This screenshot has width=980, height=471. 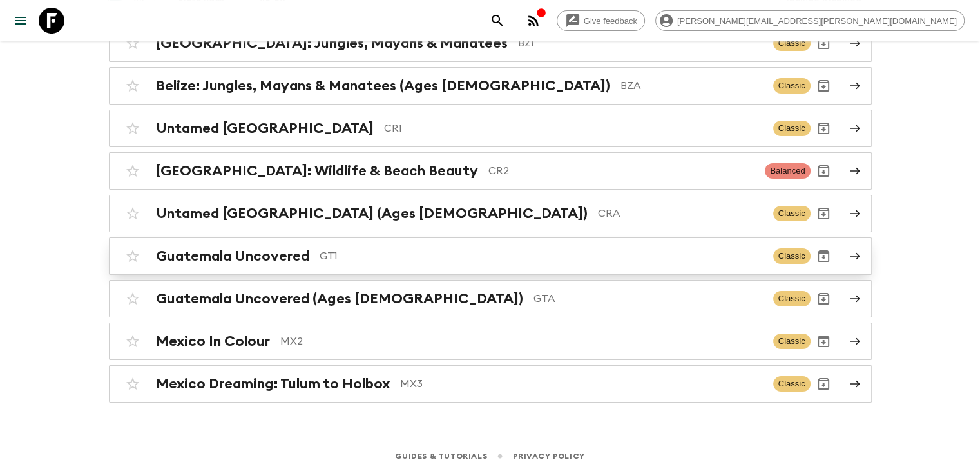 I want to click on p: MX2, so click(x=521, y=341).